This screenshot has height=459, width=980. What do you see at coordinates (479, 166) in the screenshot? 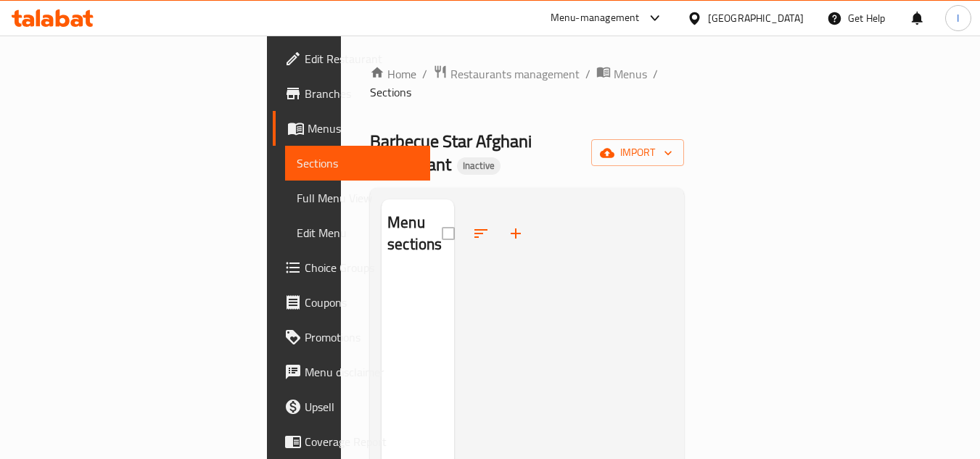
I see `div: Inactive` at bounding box center [479, 166].